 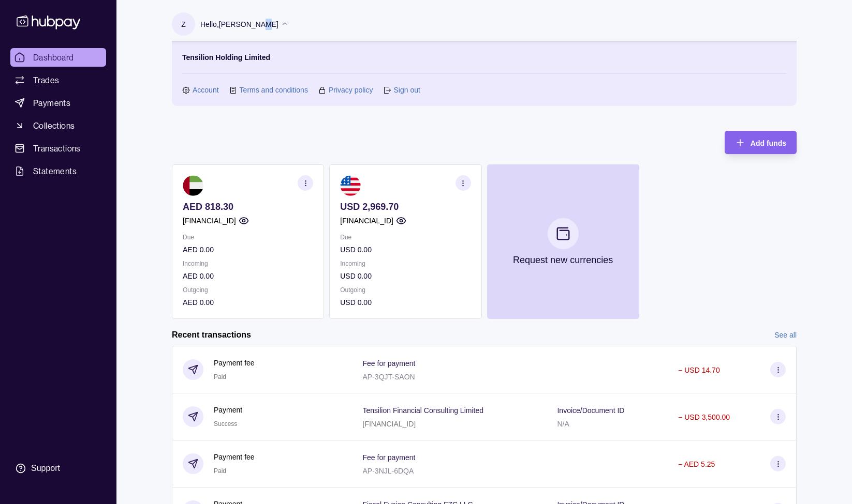 What do you see at coordinates (389, 377) in the screenshot?
I see `p: AP-3QJT-SAON` at bounding box center [389, 377].